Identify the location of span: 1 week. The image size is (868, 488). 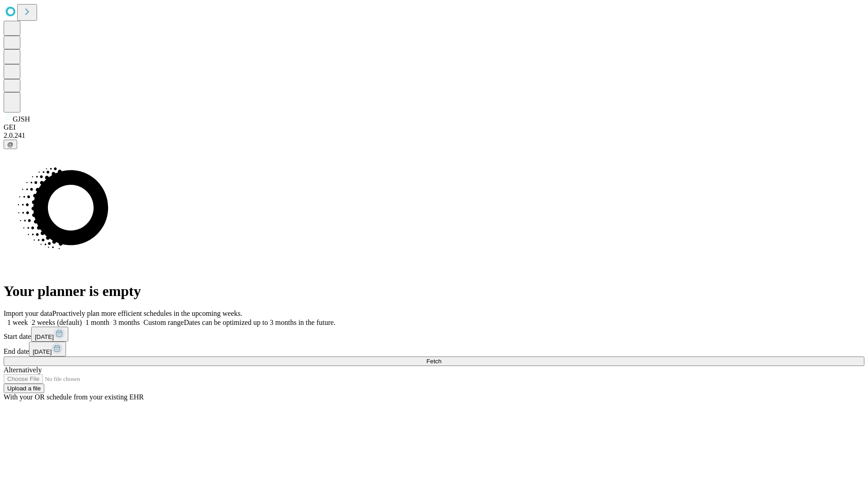
(18, 322).